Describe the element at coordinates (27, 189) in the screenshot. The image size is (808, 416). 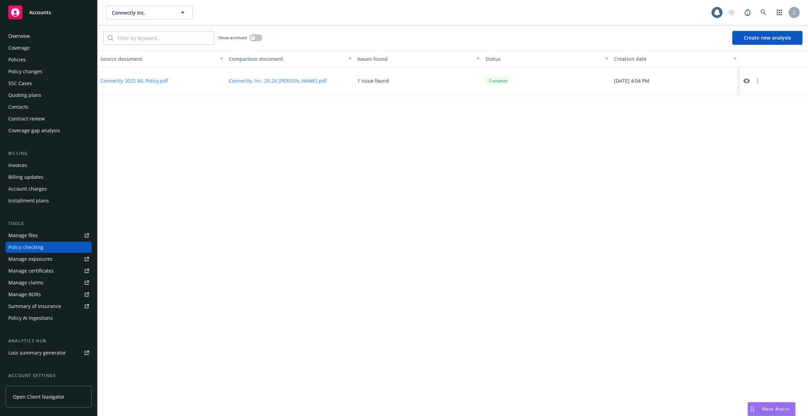
I see `div: Account charges` at that location.